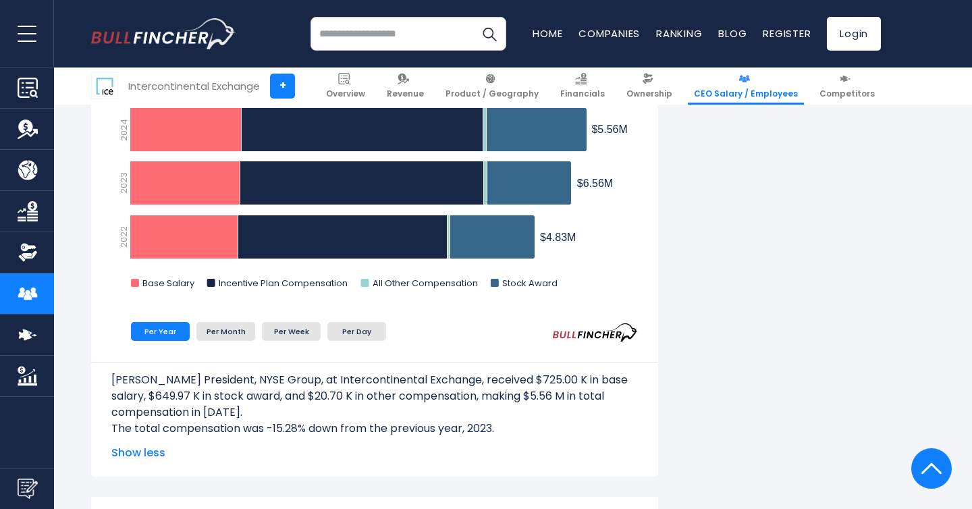  I want to click on div: Intercontinental Exchange, so click(194, 86).